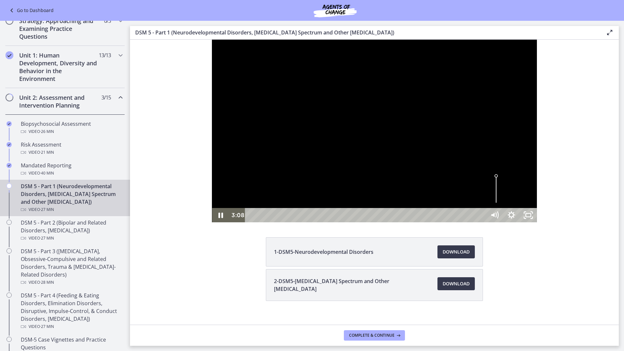  Describe the element at coordinates (335, 10) in the screenshot. I see `img: Agents of Change Social Work Test Prep` at that location.